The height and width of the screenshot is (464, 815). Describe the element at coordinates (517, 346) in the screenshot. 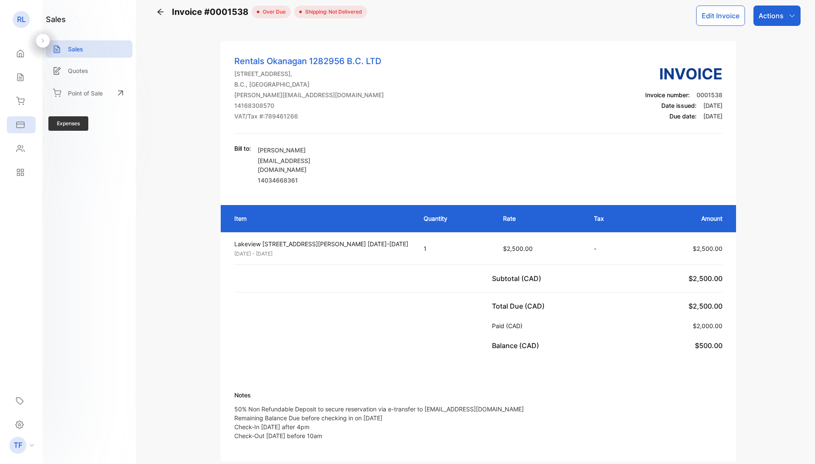

I see `p: Balance (CAD)` at that location.